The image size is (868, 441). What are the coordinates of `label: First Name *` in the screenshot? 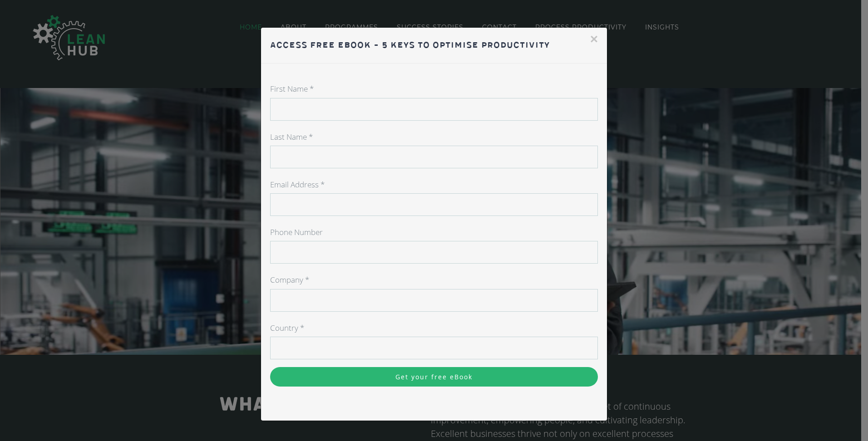 It's located at (434, 99).